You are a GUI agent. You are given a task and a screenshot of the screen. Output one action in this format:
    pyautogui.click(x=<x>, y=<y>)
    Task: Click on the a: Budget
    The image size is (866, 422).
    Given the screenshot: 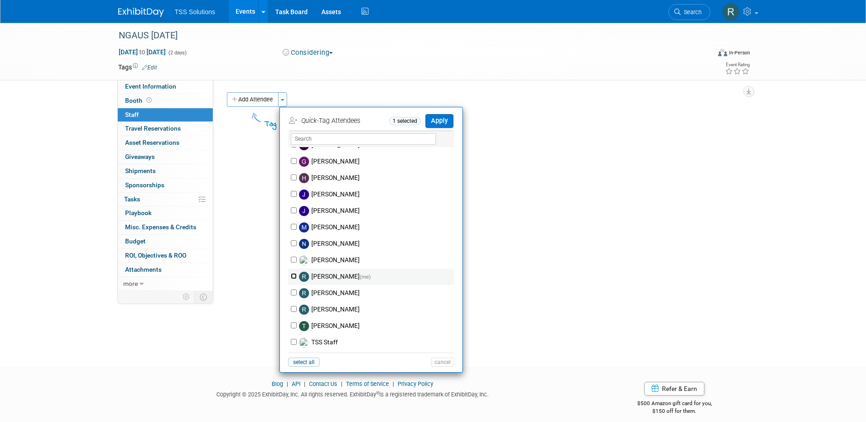 What is the action you would take?
    pyautogui.click(x=165, y=241)
    